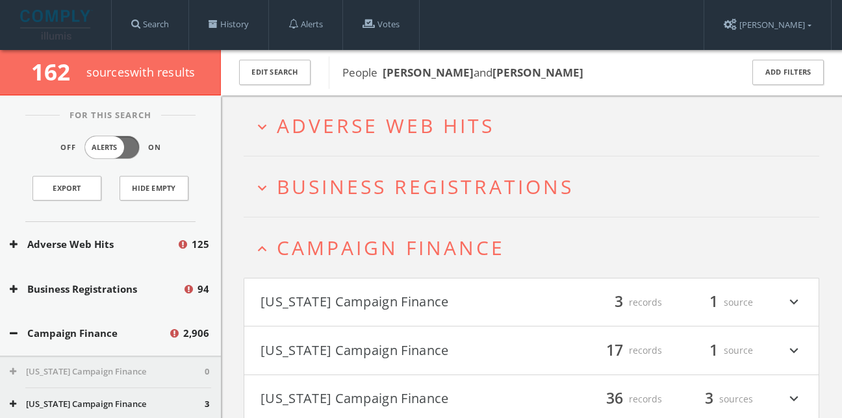 Image resolution: width=842 pixels, height=418 pixels. Describe the element at coordinates (155, 147) in the screenshot. I see `span: On` at that location.